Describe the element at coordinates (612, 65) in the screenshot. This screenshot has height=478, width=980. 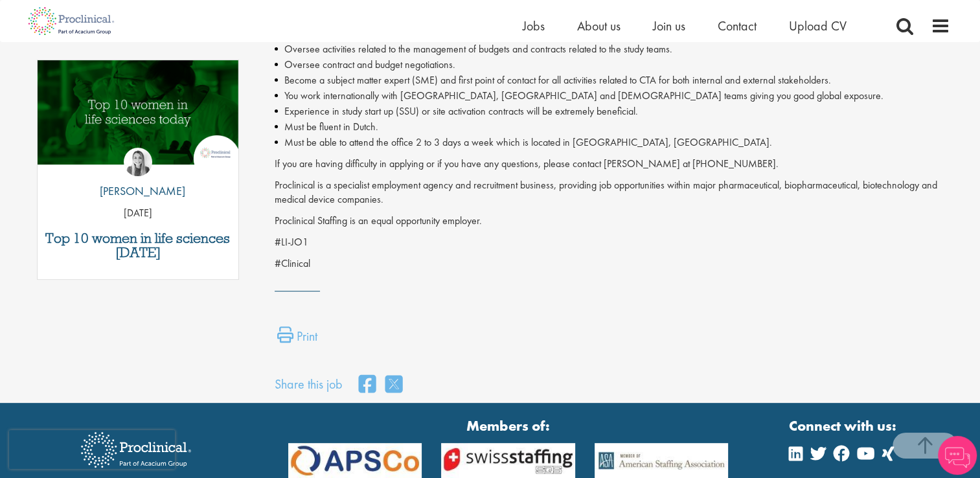
I see `li: Oversee contract and budget negotiations.` at that location.